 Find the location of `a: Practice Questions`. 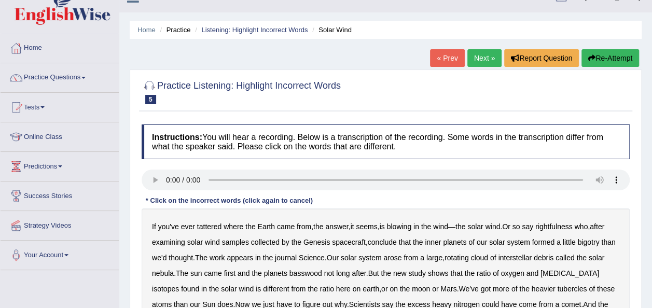

a: Practice Questions is located at coordinates (60, 76).